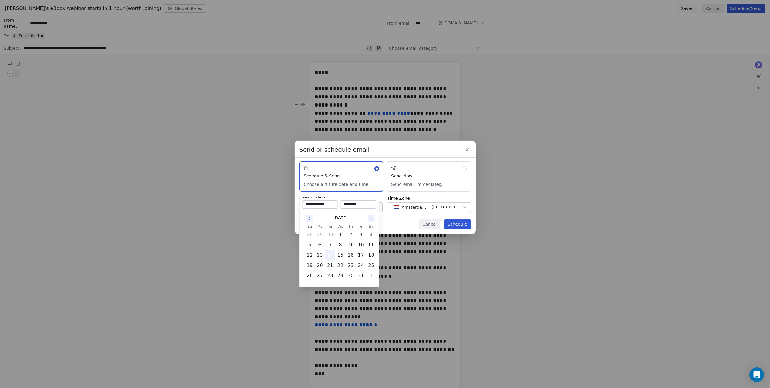 The height and width of the screenshot is (388, 770). What do you see at coordinates (320, 227) in the screenshot?
I see `th: Monday` at bounding box center [320, 227].